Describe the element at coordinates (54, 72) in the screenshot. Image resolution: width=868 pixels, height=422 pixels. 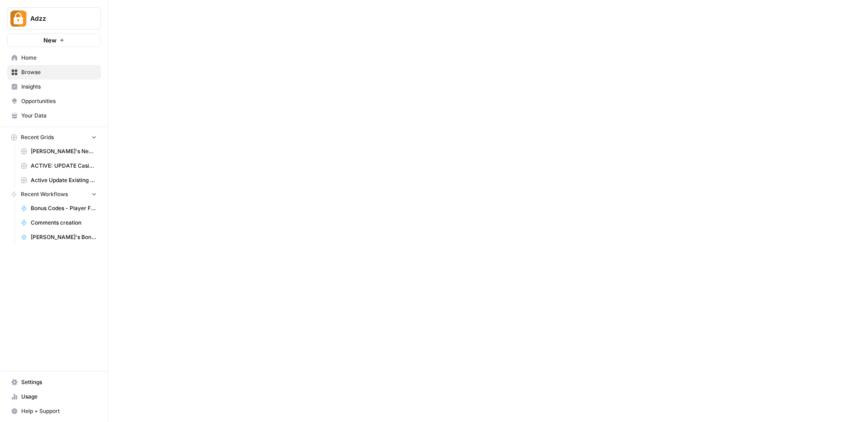
I see `a: Browse` at that location.